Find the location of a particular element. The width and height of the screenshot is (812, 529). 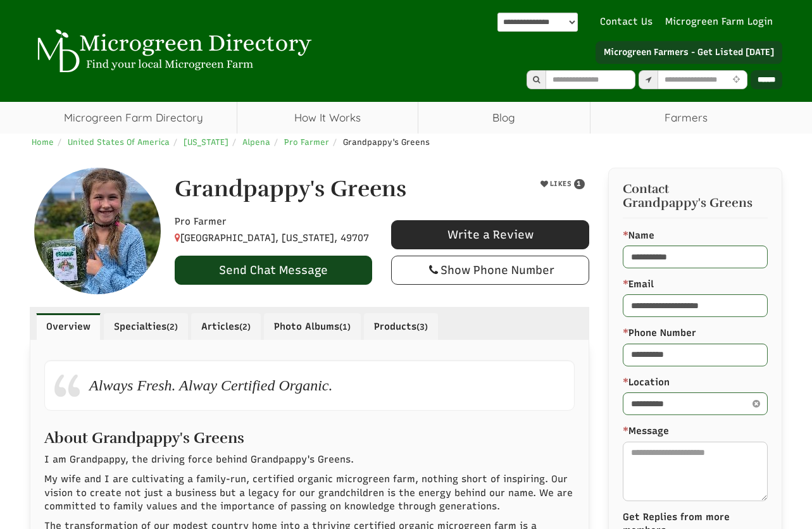

span: Farmers is located at coordinates (686, 118).